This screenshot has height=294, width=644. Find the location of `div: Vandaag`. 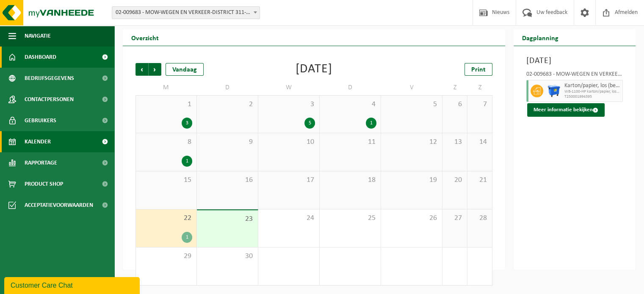

div: Vandaag is located at coordinates (185, 70).